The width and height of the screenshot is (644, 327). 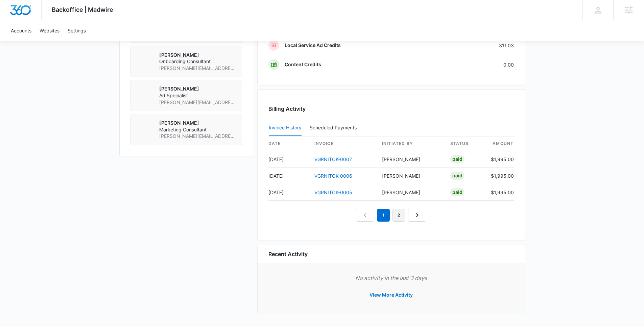 I want to click on img: logo_orange.svg, so click(x=13, y=13).